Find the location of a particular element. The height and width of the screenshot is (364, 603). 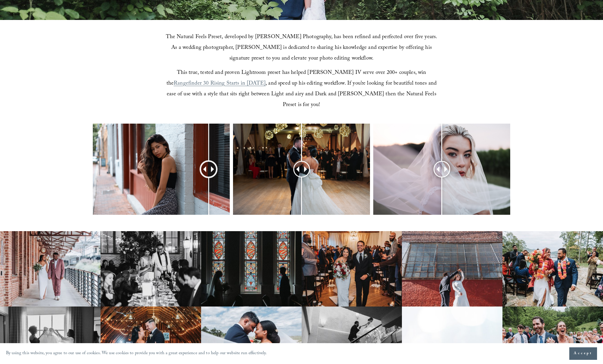

img: Best Raleigh wedding venue reception toast is located at coordinates (151, 269).